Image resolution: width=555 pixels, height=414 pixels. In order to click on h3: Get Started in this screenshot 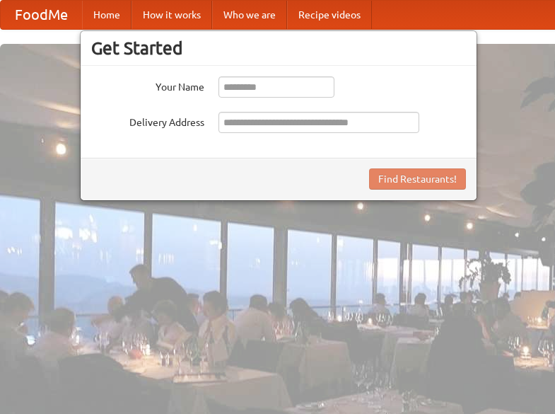, I will do `click(279, 48)`.